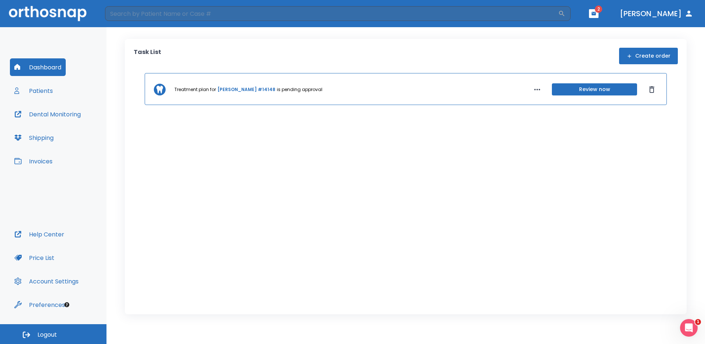  I want to click on p: is pending approval, so click(300, 90).